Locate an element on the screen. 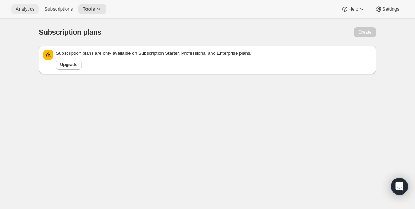 This screenshot has height=209, width=415. button: Settings is located at coordinates (387, 9).